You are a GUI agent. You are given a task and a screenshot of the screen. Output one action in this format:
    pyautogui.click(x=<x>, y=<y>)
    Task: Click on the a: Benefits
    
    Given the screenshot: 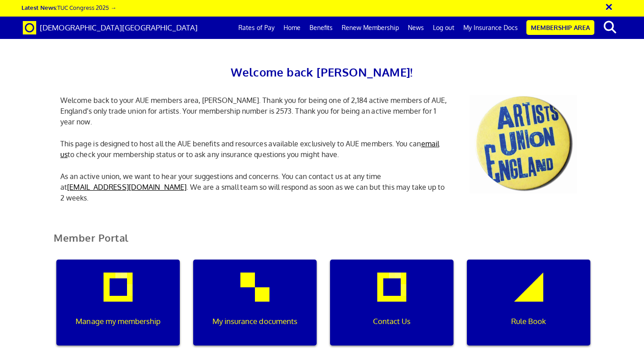 What is the action you would take?
    pyautogui.click(x=321, y=28)
    